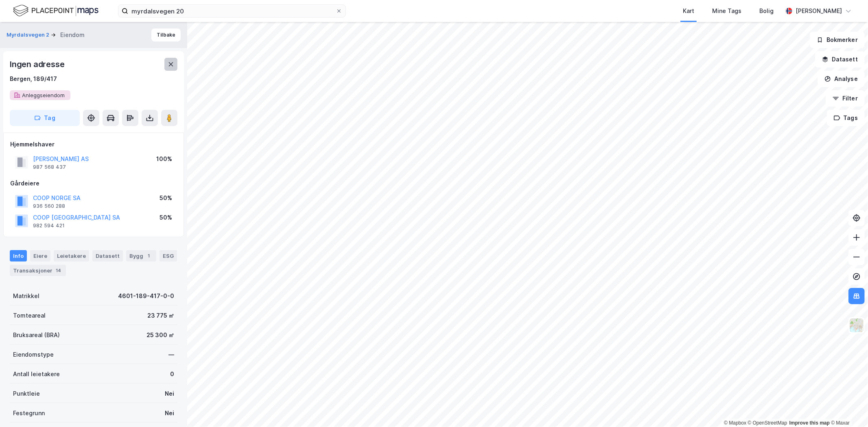  I want to click on div: Eiere, so click(40, 256).